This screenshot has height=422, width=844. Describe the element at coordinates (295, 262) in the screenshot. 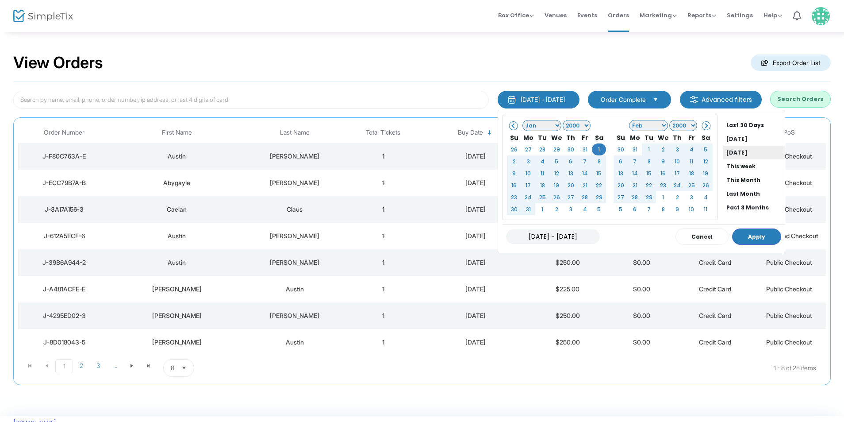

I see `div: Cantrill` at that location.